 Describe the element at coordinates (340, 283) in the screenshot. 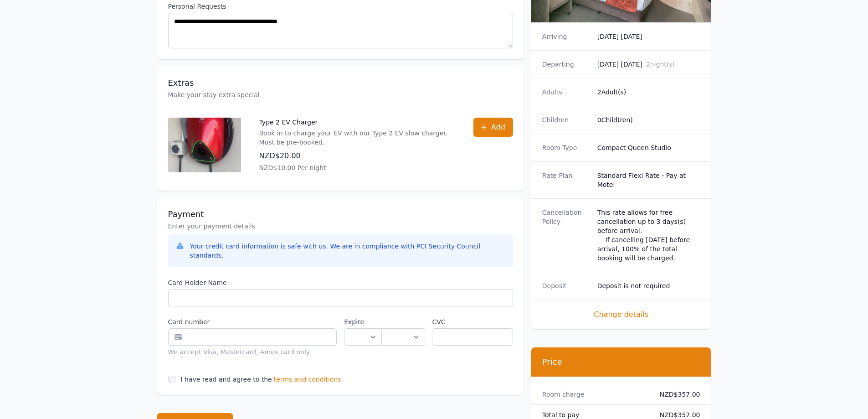

I see `label: Card Holder Name` at that location.